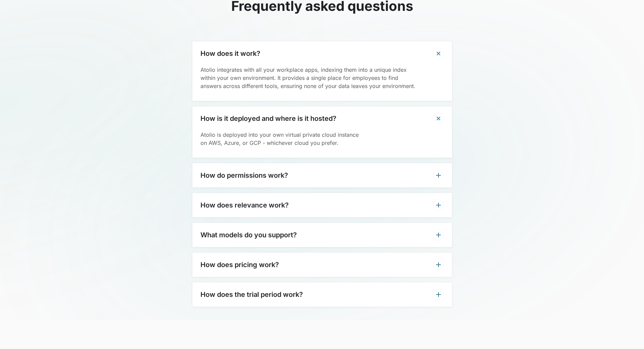 The height and width of the screenshot is (349, 644). I want to click on h3: How does it work?, so click(230, 53).